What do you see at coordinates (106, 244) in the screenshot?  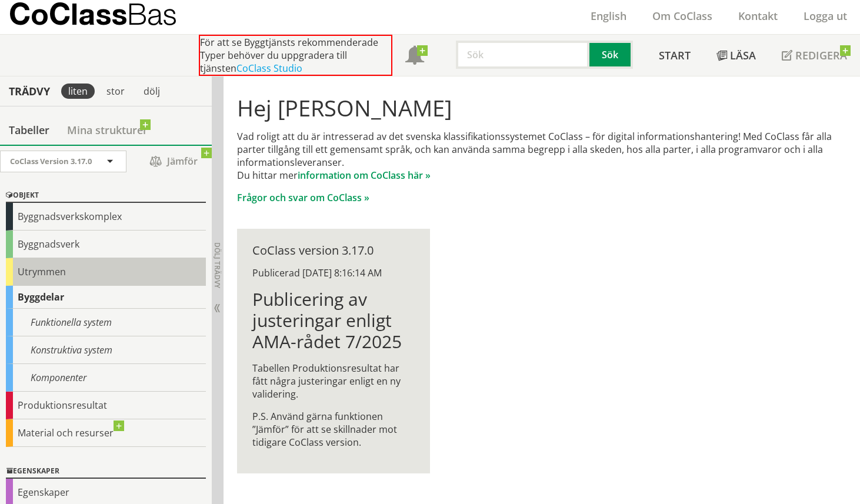 I see `div: Byggnadsverk` at bounding box center [106, 244].